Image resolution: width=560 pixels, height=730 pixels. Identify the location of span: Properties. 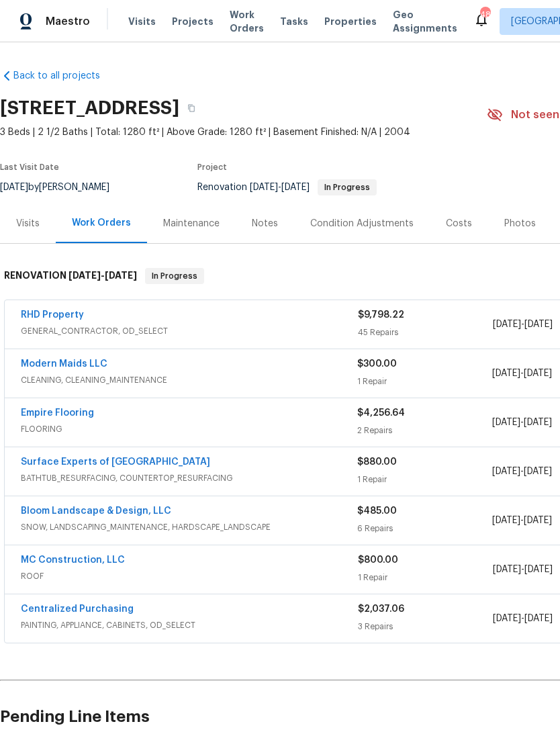
(350, 22).